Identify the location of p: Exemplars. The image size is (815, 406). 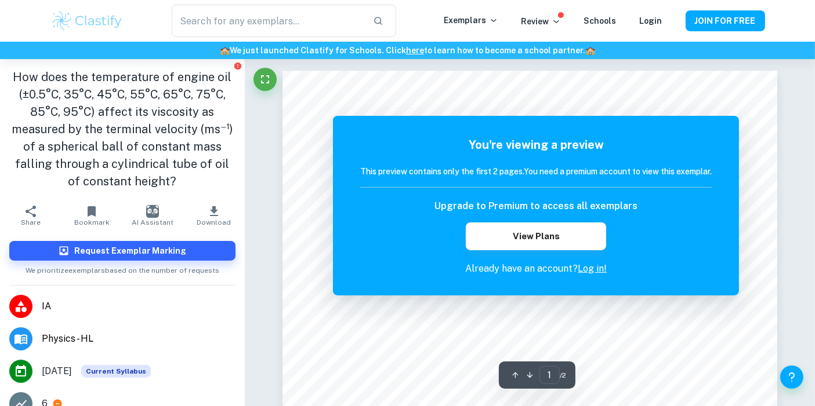
(471, 20).